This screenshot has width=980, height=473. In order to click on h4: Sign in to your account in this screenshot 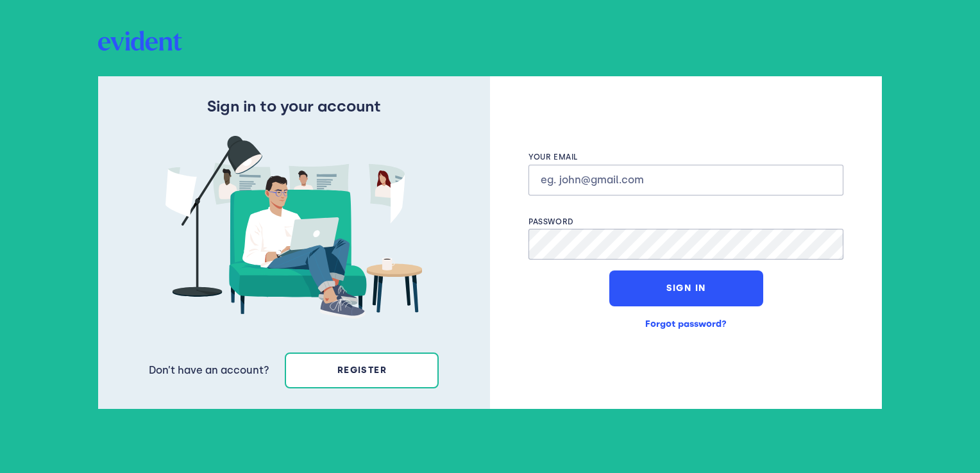, I will do `click(294, 106)`.